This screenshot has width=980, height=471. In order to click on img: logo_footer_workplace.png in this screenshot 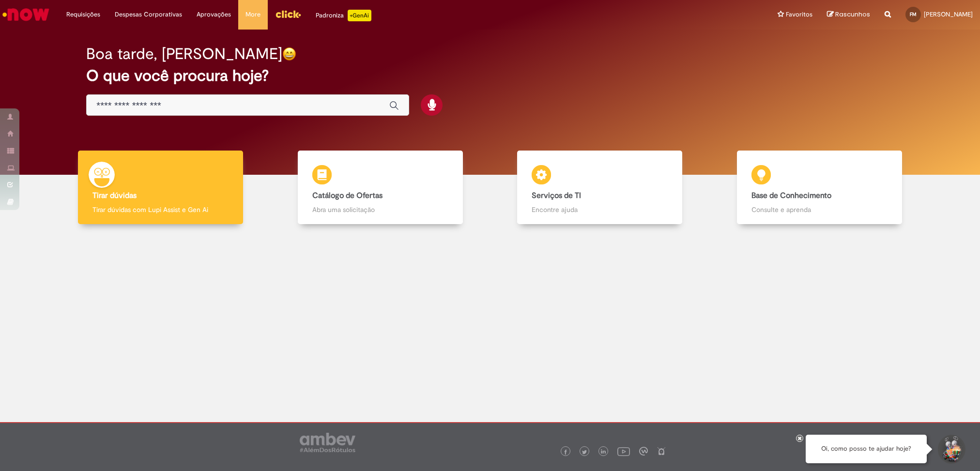, I will do `click(643, 451)`.